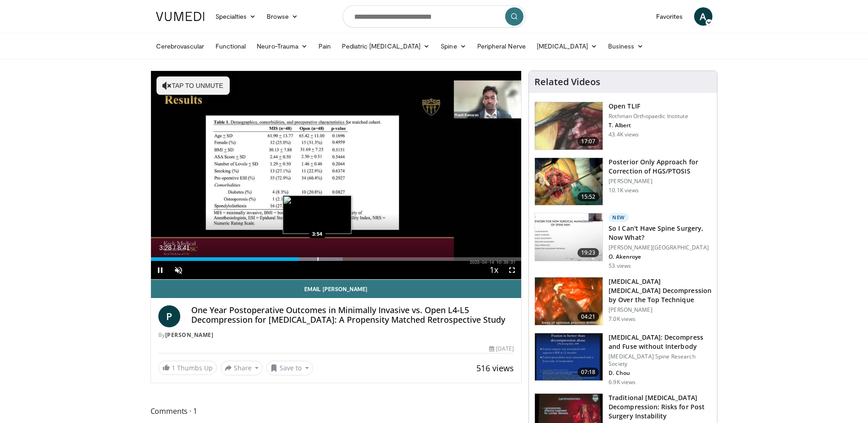  Describe the element at coordinates (236, 16) in the screenshot. I see `a: Specialties` at that location.